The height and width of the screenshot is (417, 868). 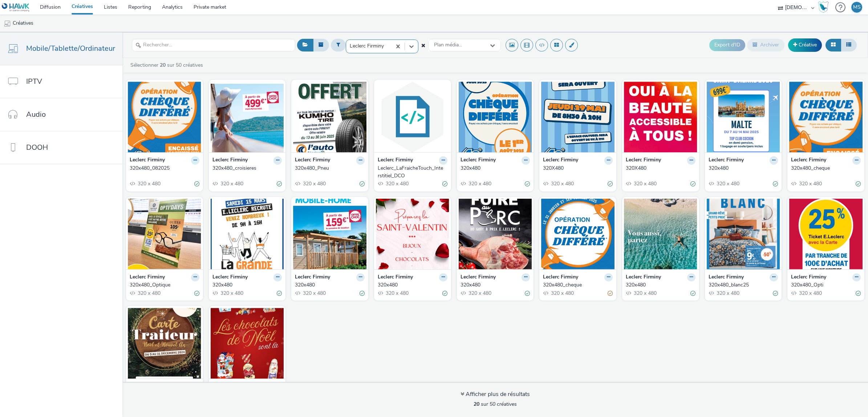 I want to click on img: 320x480_082025 visual, so click(x=165, y=116).